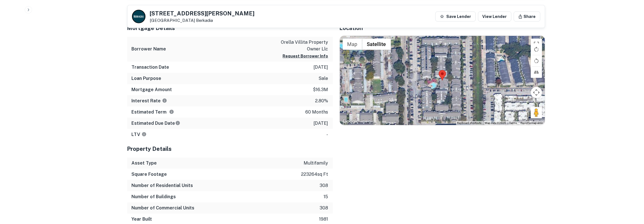 This screenshot has height=224, width=644. What do you see at coordinates (537, 113) in the screenshot?
I see `button: Drag Pegman onto the map to open Street View` at bounding box center [537, 113].